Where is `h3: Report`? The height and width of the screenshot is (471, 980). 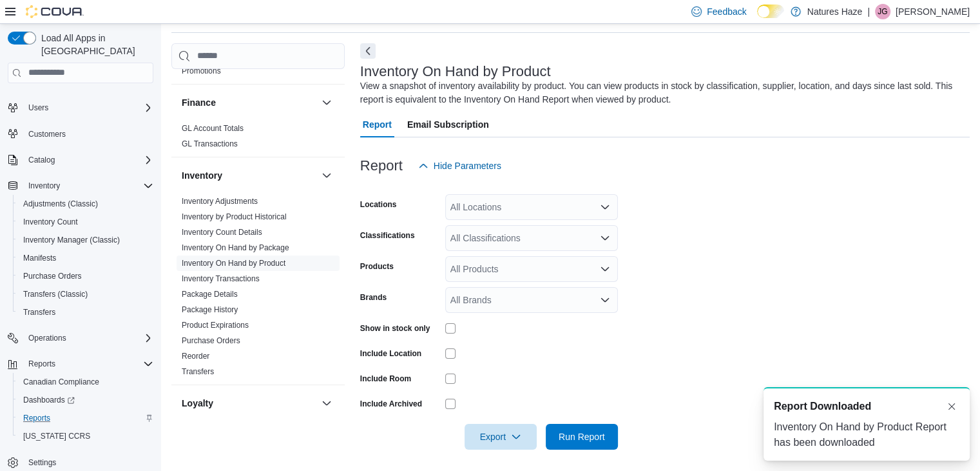
h3: Report is located at coordinates (381, 166).